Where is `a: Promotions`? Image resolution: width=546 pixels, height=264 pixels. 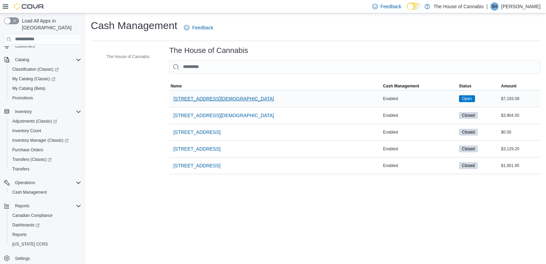
a: Promotions is located at coordinates (23, 98).